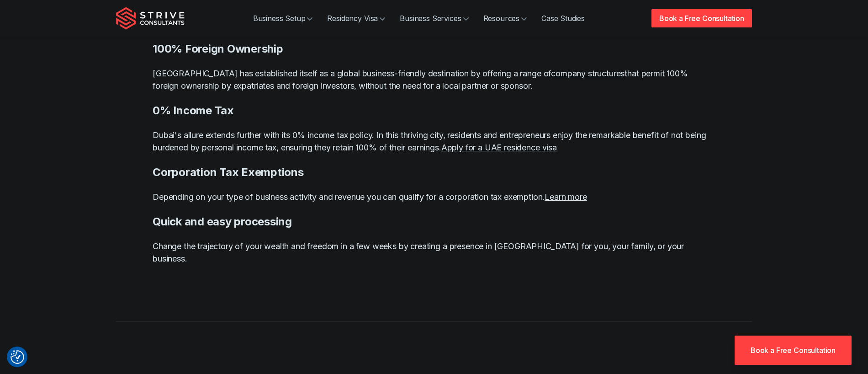 The width and height of the screenshot is (868, 374). Describe the element at coordinates (434, 18) in the screenshot. I see `a: Business Services` at that location.